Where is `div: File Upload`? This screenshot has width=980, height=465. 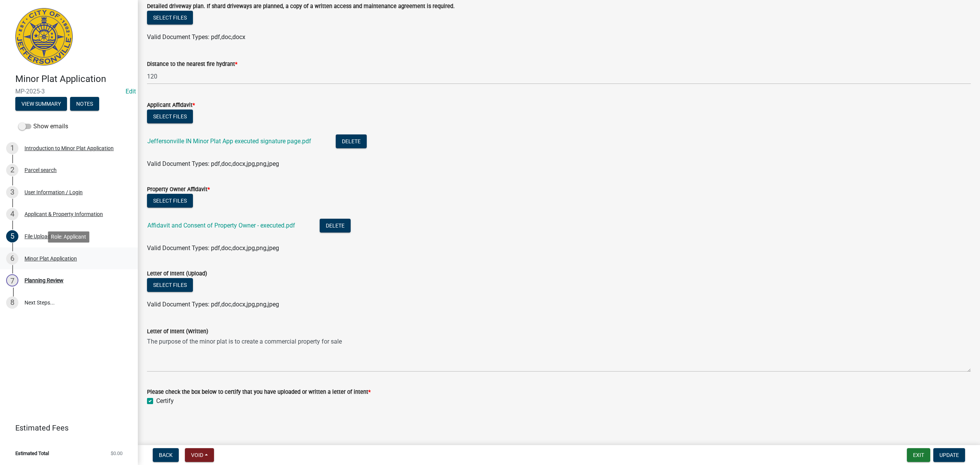 div: File Upload is located at coordinates (38, 237).